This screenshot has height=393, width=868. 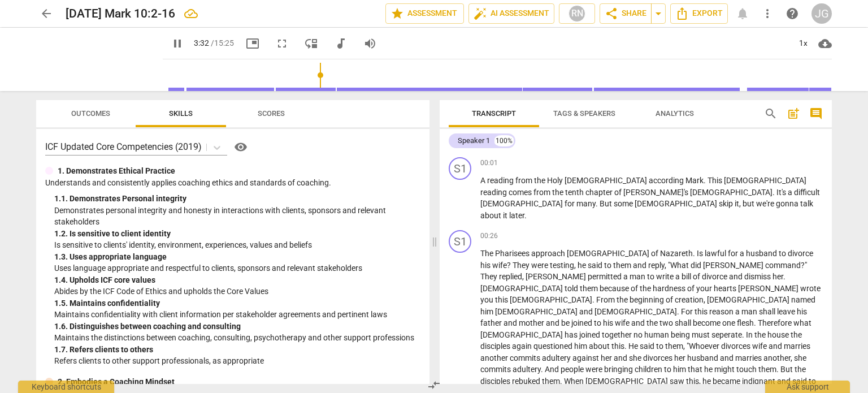 What do you see at coordinates (825, 44) in the screenshot?
I see `span: cloud_download` at bounding box center [825, 44].